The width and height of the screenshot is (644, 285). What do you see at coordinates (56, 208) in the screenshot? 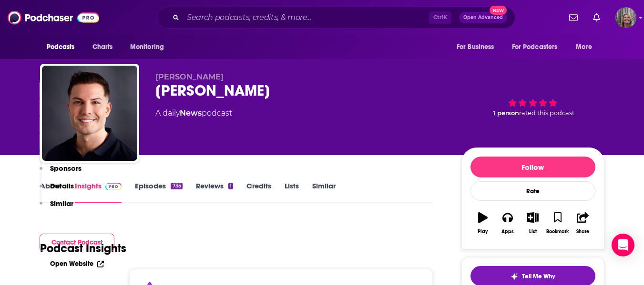
I see `button: Similar` at bounding box center [56, 208].